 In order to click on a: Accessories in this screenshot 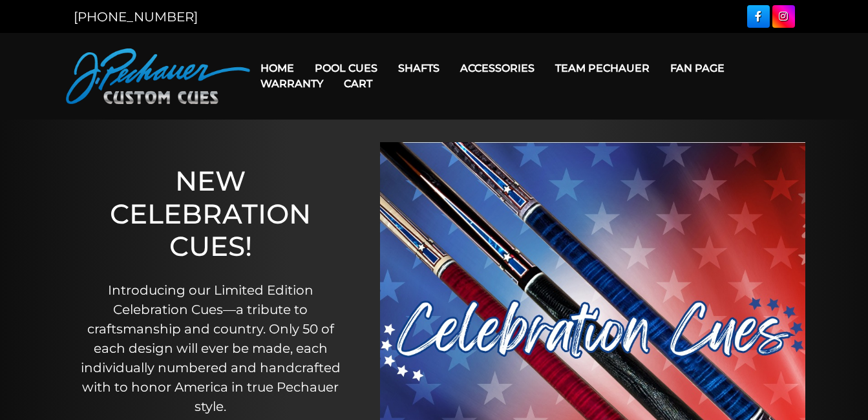, I will do `click(497, 68)`.